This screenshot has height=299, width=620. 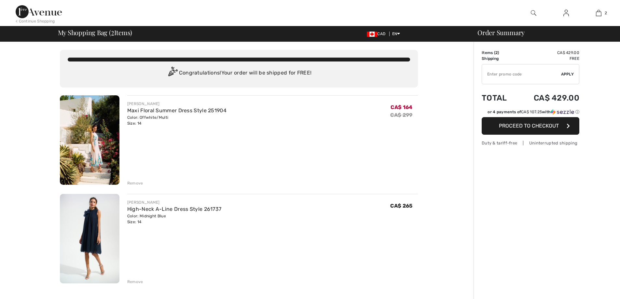 I want to click on div: or 4 payments of with, so click(x=534, y=112).